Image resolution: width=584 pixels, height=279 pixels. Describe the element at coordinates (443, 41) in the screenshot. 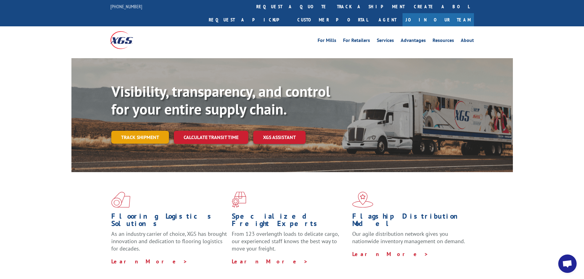

I see `a: Resources` at that location.